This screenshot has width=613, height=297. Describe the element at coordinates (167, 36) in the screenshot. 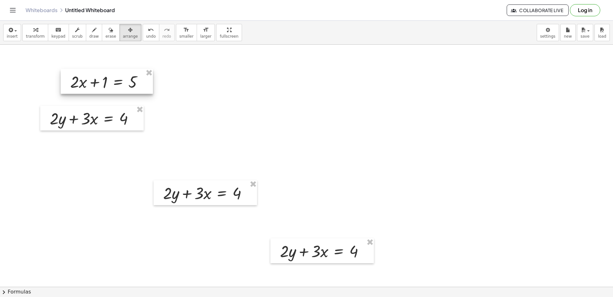

I see `span: redo` at that location.